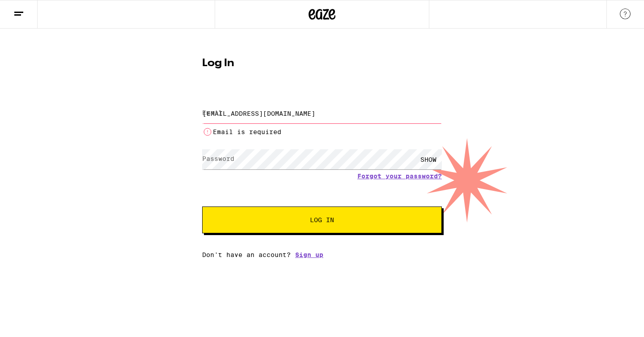 The height and width of the screenshot is (337, 644). What do you see at coordinates (212, 113) in the screenshot?
I see `label: Email` at bounding box center [212, 113].